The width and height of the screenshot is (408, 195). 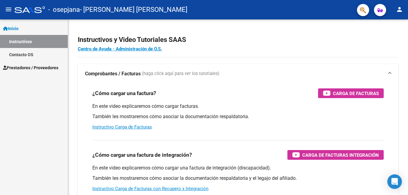 What do you see at coordinates (31, 68) in the screenshot?
I see `span: Prestadores / Proveedores` at bounding box center [31, 68].